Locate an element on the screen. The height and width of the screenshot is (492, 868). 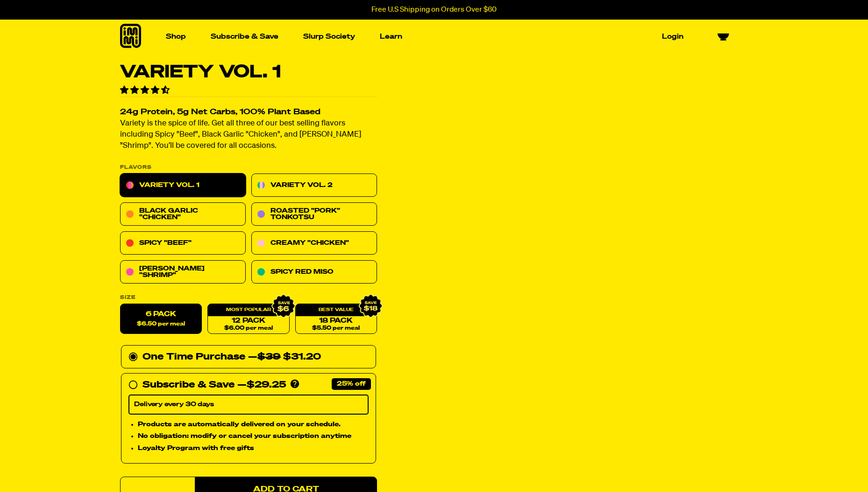
span: $29.25 is located at coordinates (266, 385).